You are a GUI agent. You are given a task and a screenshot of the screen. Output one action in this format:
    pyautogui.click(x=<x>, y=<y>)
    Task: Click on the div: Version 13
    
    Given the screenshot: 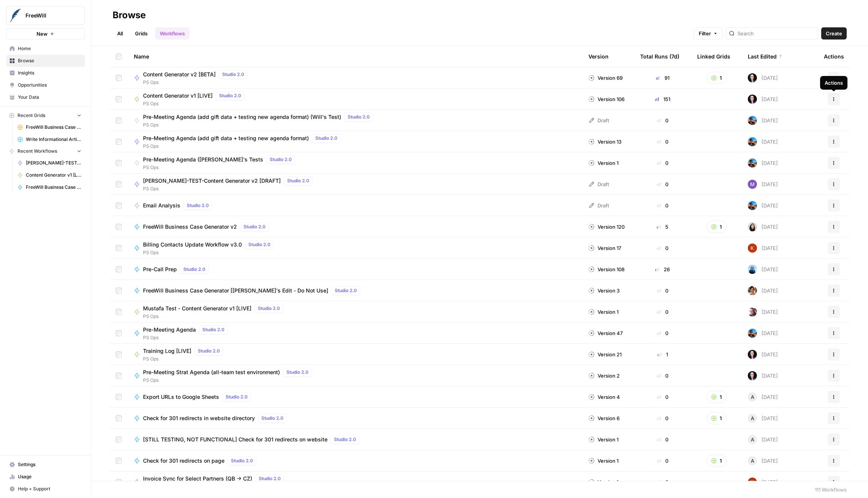 What is the action you would take?
    pyautogui.click(x=605, y=142)
    